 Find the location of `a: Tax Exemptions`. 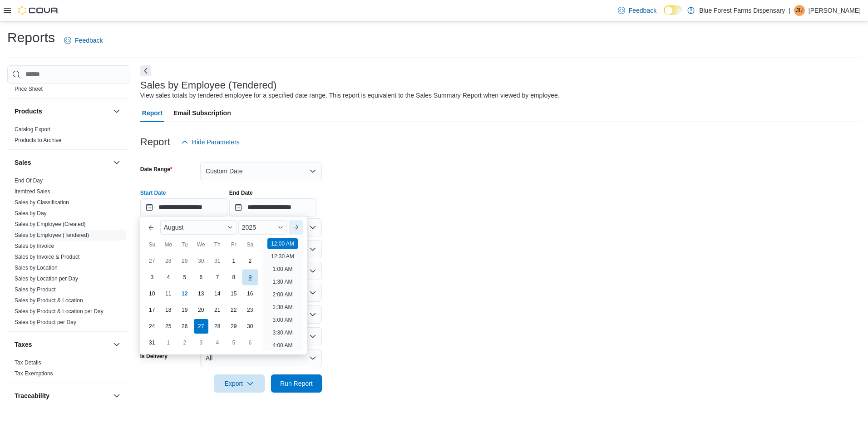

a: Tax Exemptions is located at coordinates (34, 373).